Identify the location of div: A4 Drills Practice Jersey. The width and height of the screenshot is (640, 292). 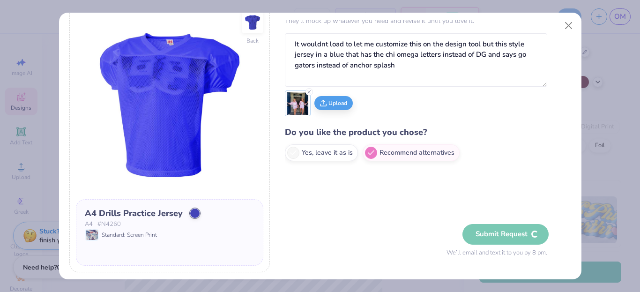
(134, 213).